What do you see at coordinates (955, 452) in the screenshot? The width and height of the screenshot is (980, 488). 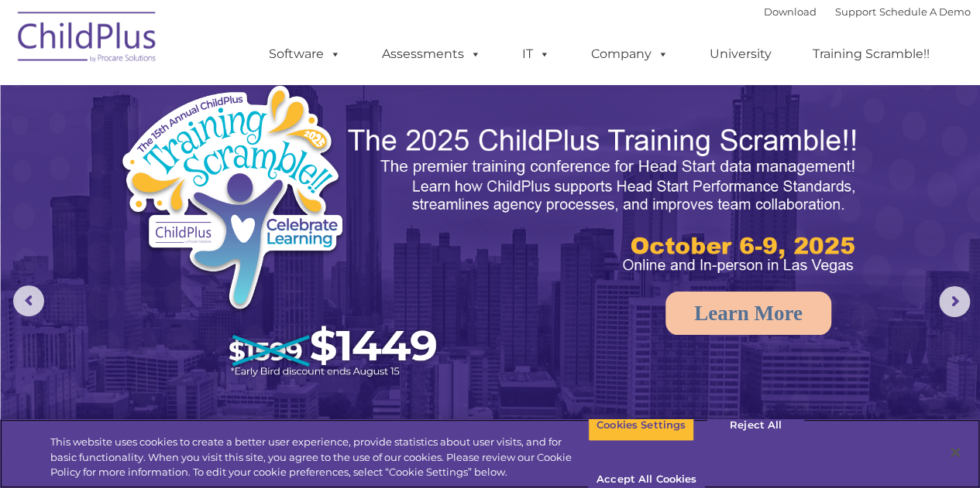 I see `button: Close` at bounding box center [955, 452].